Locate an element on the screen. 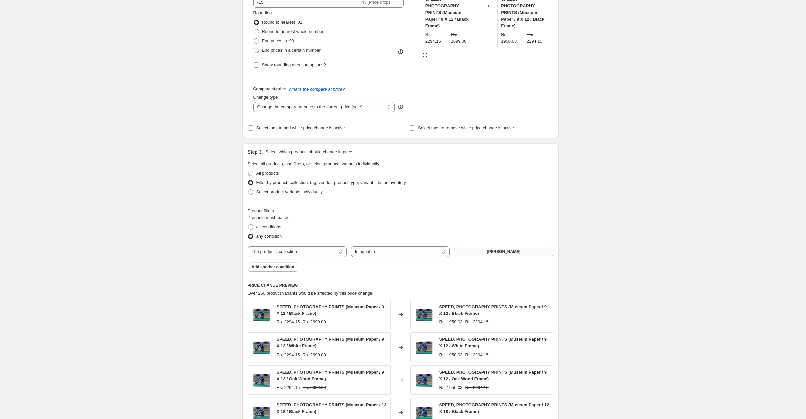  span: End prices in a certain number is located at coordinates (291, 50).